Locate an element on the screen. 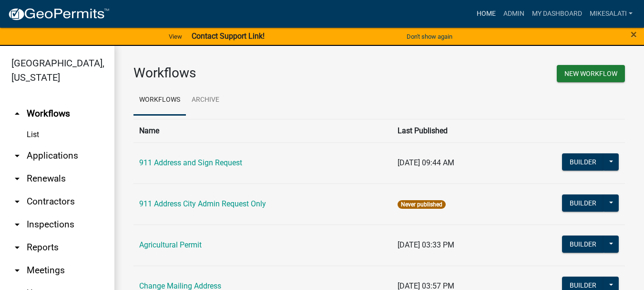 The width and height of the screenshot is (644, 290). a: Archive is located at coordinates (206, 101).